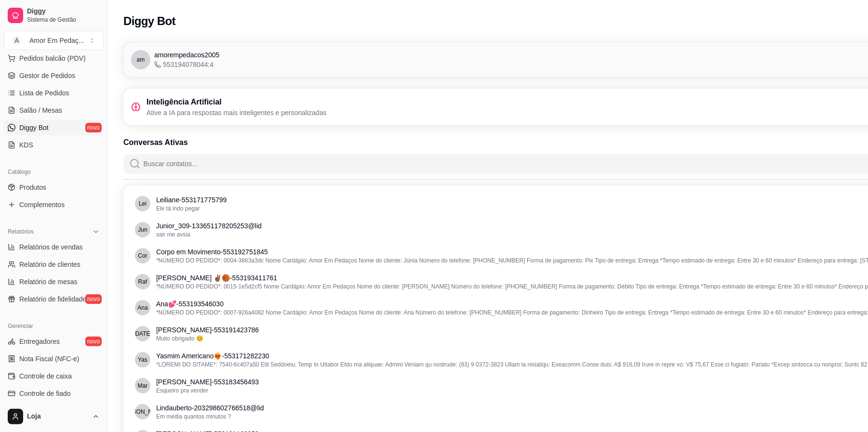 The width and height of the screenshot is (868, 432). I want to click on h3: Inteligência Artificial, so click(237, 102).